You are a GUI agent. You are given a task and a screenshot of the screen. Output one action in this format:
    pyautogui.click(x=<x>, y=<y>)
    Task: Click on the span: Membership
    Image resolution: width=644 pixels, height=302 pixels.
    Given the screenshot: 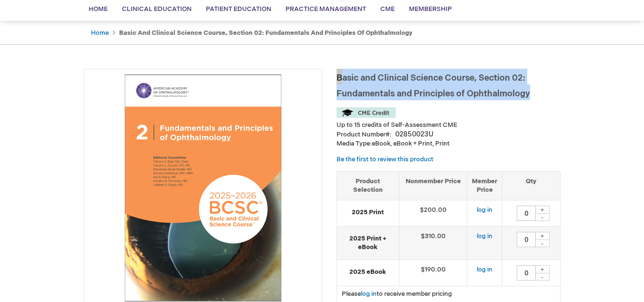 What is the action you would take?
    pyautogui.click(x=430, y=9)
    